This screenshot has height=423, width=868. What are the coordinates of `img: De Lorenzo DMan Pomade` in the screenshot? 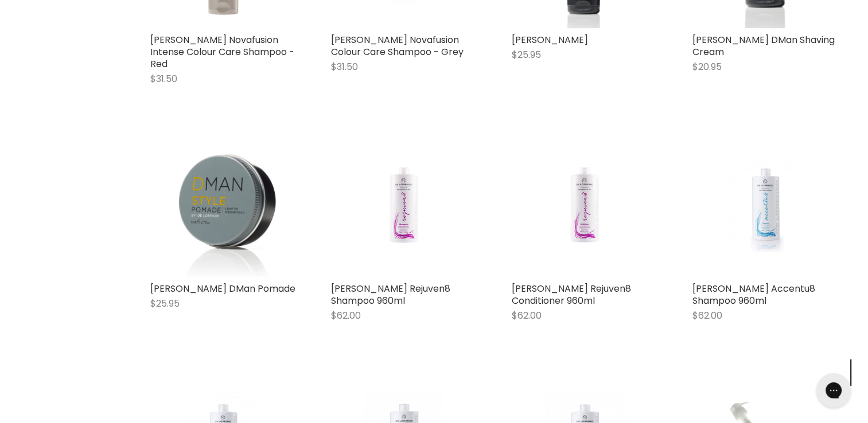 It's located at (223, 204).